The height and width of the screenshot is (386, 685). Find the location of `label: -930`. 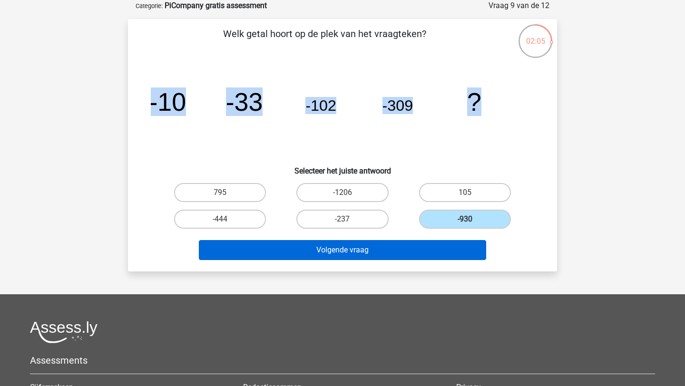

label: -930 is located at coordinates (465, 219).